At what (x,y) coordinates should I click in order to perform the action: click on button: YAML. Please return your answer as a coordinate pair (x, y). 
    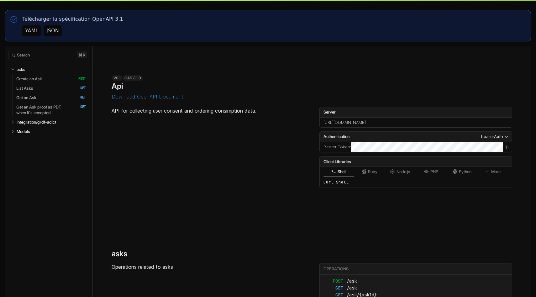
    Looking at the image, I should click on (32, 31).